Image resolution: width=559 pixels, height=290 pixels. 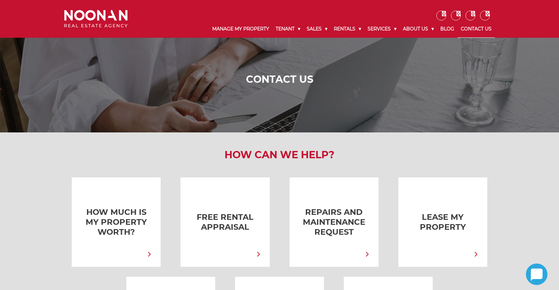 I want to click on h2: How Can We Help?, so click(x=279, y=155).